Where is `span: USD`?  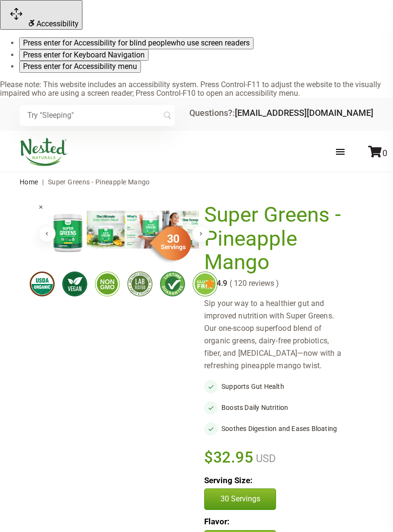 span: USD is located at coordinates (265, 458).